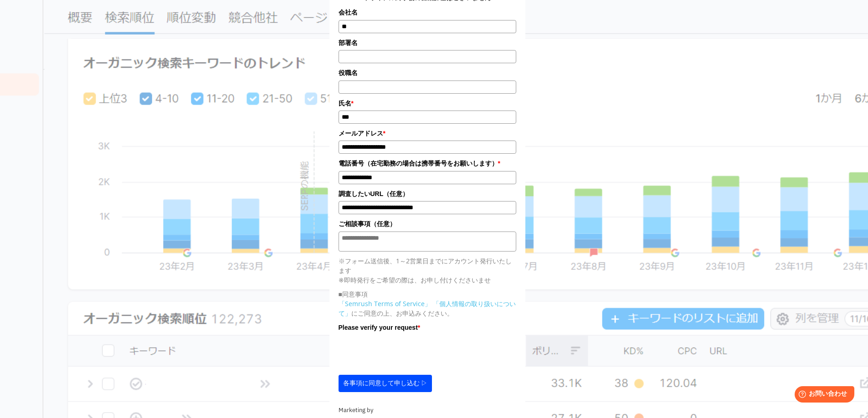  Describe the element at coordinates (385, 384) in the screenshot. I see `button: 各事項に同意して申し込む ▷` at that location.